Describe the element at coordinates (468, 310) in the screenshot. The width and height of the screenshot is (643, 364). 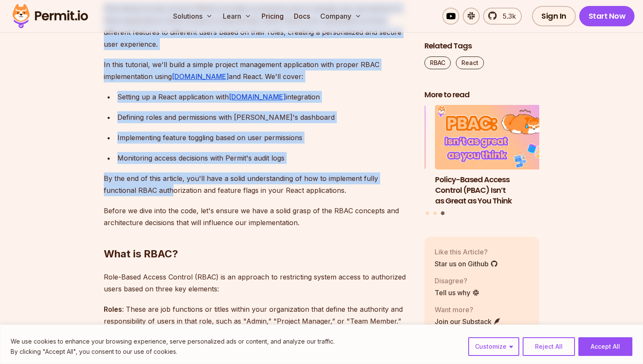
I see `p: Want more?` at that location.